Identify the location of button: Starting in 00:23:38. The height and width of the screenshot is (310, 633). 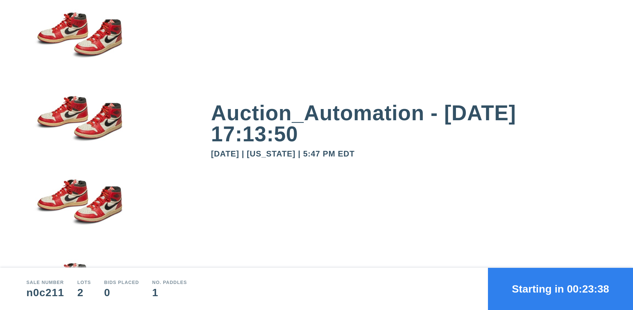
(561, 289).